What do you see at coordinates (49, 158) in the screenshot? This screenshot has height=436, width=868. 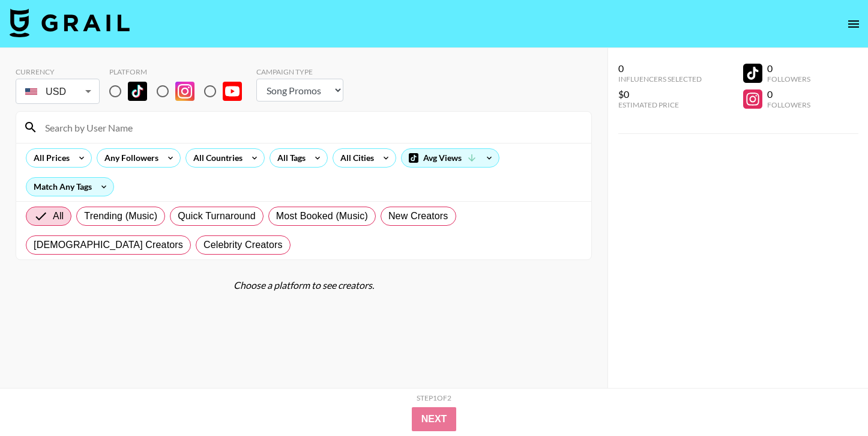 I see `div: All Prices` at bounding box center [49, 158].